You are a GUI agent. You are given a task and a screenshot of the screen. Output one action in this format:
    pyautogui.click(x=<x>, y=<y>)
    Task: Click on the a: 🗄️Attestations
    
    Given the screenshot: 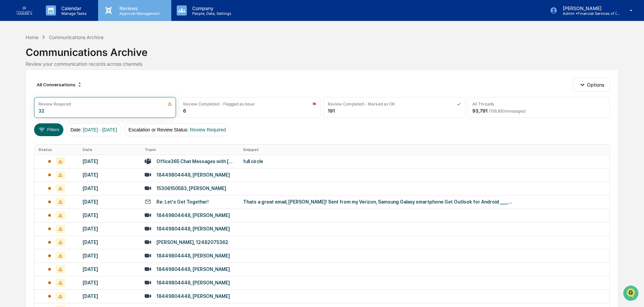 What is the action you would take?
    pyautogui.click(x=66, y=89)
    